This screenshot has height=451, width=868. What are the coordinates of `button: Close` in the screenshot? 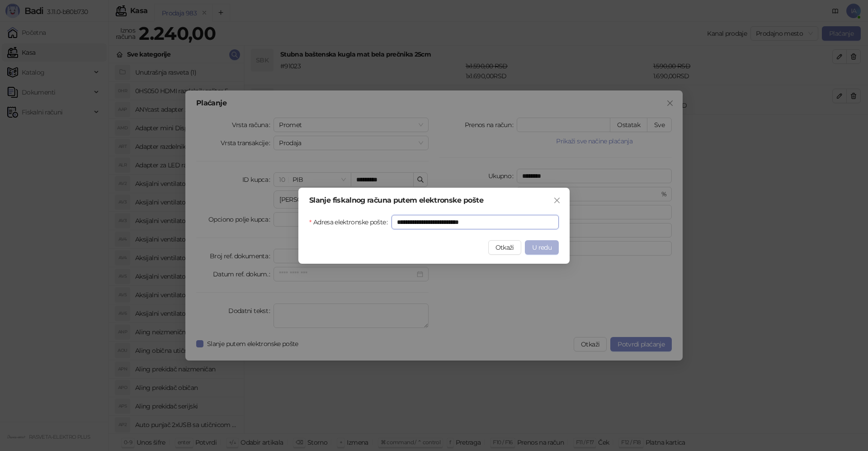 It's located at (557, 200).